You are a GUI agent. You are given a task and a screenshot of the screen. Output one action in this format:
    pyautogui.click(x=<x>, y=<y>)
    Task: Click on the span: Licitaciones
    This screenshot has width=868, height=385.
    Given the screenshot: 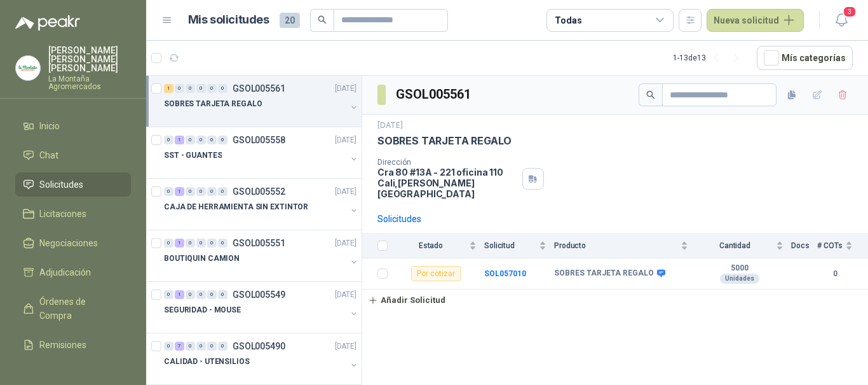 What is the action you would take?
    pyautogui.click(x=63, y=214)
    